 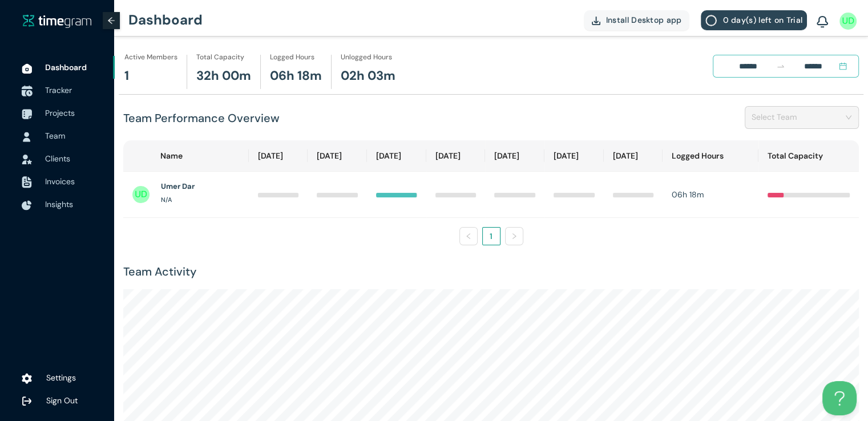 What do you see at coordinates (27, 114) in the screenshot?
I see `img: ProjectIcon` at bounding box center [27, 114].